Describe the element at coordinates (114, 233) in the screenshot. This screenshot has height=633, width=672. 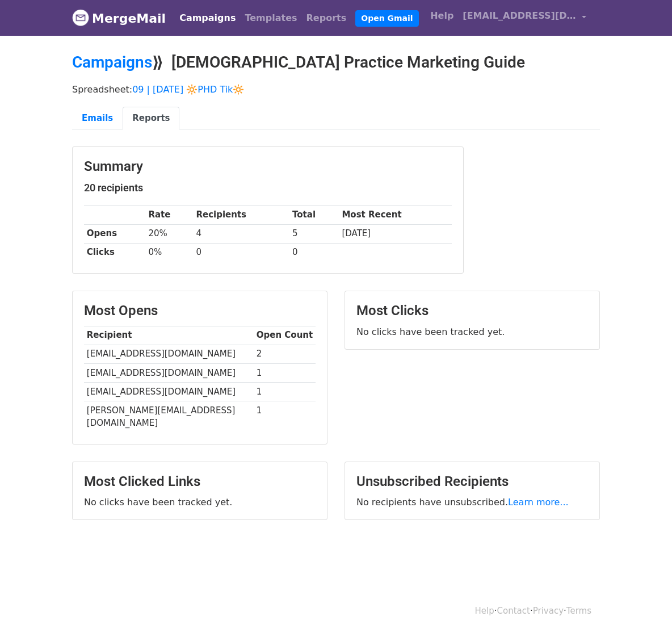
I see `th: Opens` at that location.